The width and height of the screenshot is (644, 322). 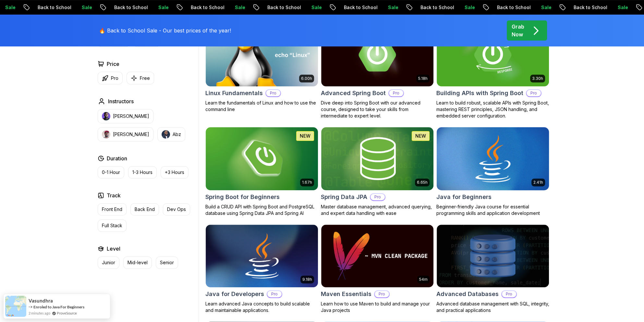 I want to click on button: Senior, so click(x=167, y=263).